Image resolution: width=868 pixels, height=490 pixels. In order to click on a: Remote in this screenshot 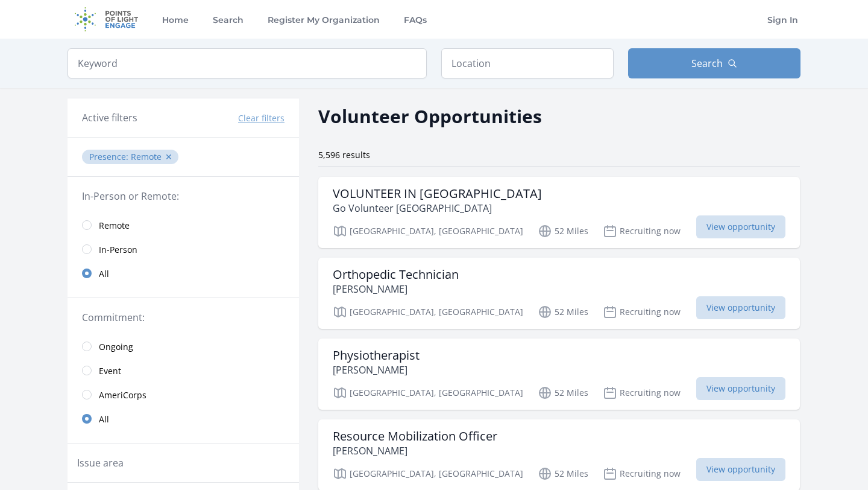, I will do `click(183, 225)`.